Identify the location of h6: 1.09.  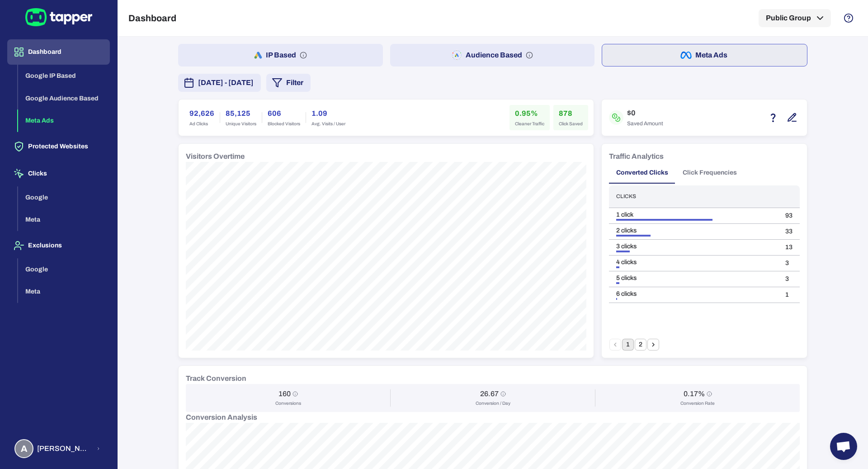
(328, 113).